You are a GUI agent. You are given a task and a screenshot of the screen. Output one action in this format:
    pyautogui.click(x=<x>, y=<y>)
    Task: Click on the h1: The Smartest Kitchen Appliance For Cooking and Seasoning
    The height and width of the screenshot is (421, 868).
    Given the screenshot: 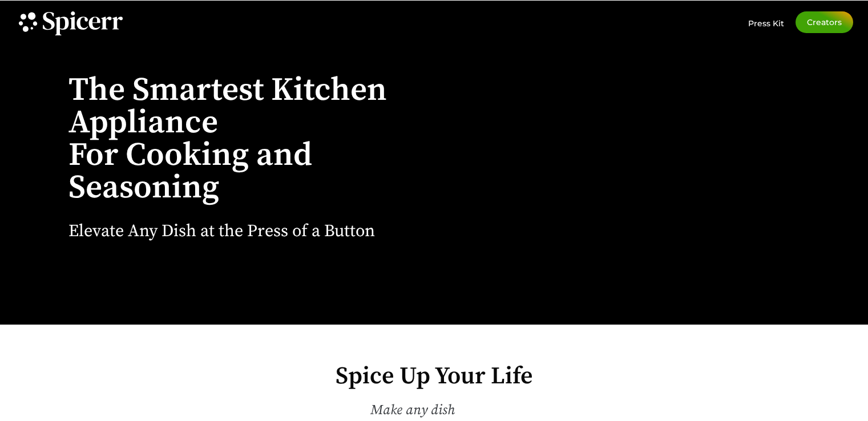 What is the action you would take?
    pyautogui.click(x=234, y=139)
    